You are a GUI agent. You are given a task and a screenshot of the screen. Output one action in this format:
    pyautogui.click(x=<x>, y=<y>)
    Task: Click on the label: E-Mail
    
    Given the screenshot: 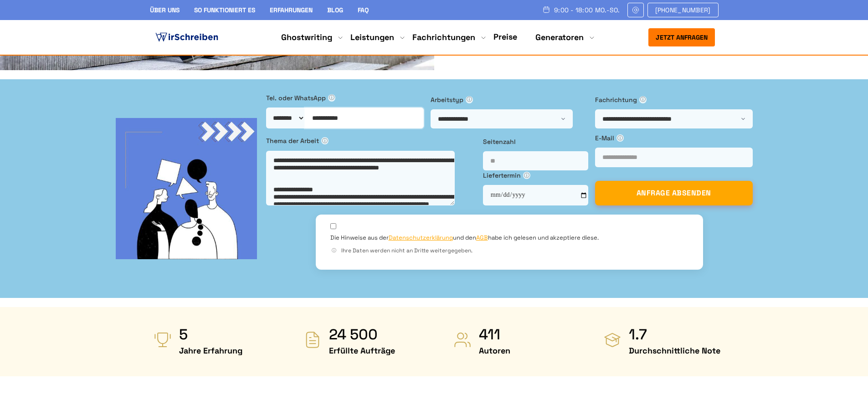 What is the action you would take?
    pyautogui.click(x=674, y=138)
    